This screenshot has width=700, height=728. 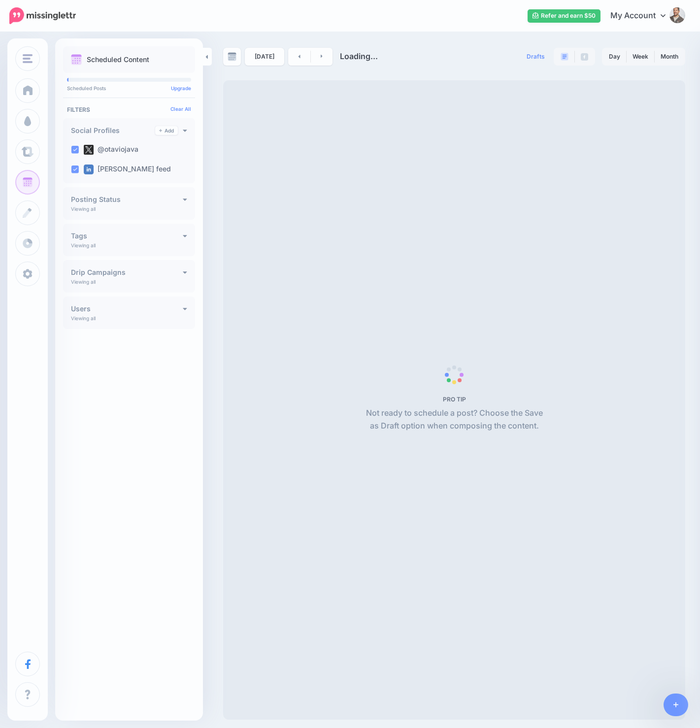 I want to click on a: Month, so click(x=669, y=57).